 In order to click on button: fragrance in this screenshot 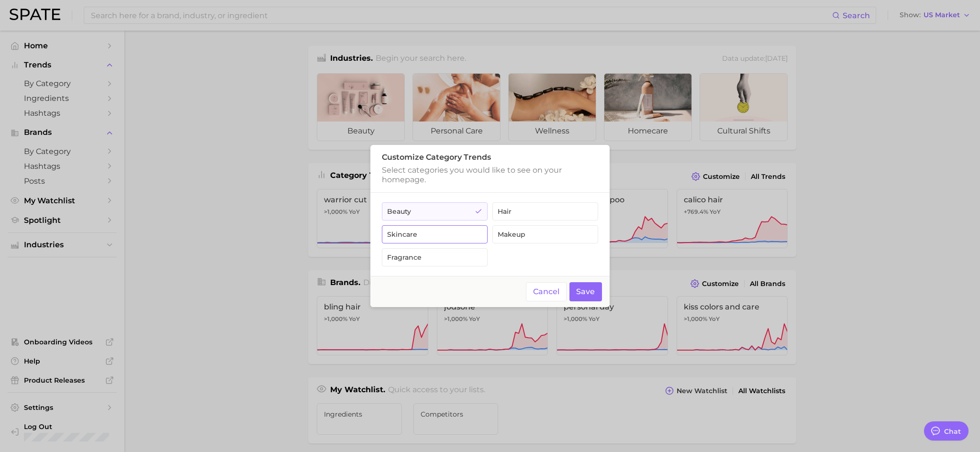, I will do `click(435, 257)`.